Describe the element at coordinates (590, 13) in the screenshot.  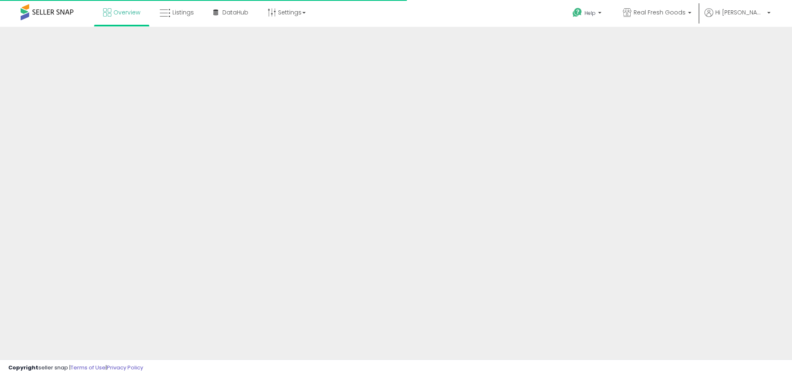
I see `span: Help` at that location.